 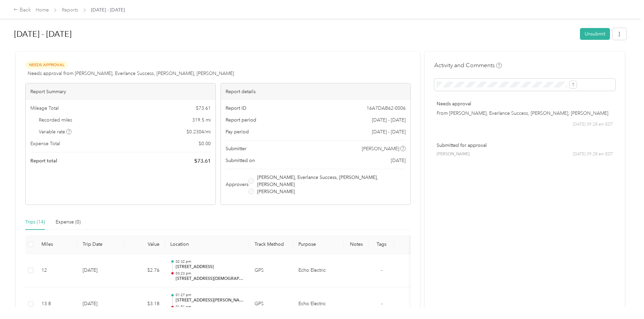 What do you see at coordinates (57, 271) in the screenshot?
I see `td: 12` at bounding box center [57, 271].